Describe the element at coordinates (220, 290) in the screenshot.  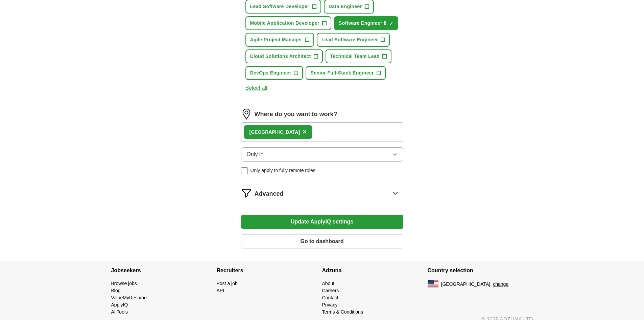
I see `a: API` at that location.